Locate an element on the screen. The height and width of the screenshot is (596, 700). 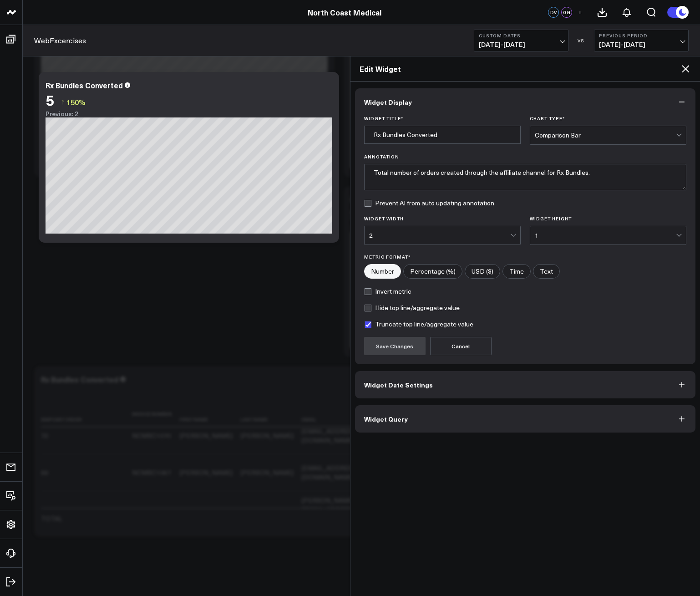
div: Previous: 2 is located at coordinates (189, 114).